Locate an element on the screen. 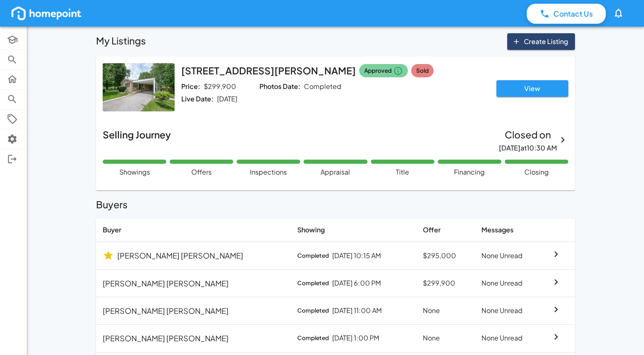 Image resolution: width=644 pixels, height=355 pixels. p: Showings is located at coordinates (135, 172).